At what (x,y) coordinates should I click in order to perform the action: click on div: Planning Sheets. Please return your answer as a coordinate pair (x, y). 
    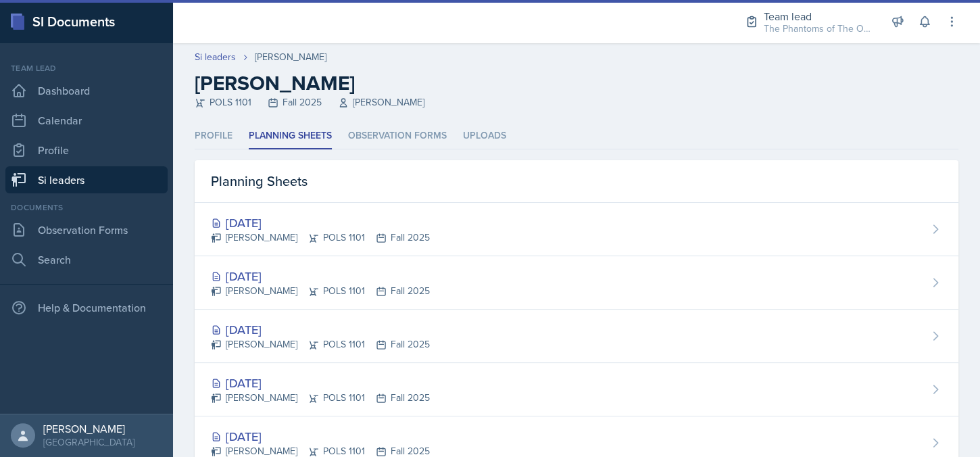
    Looking at the image, I should click on (577, 181).